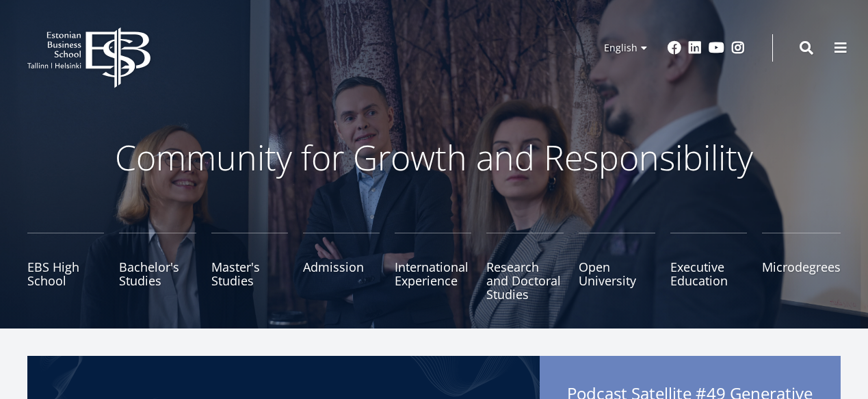  Describe the element at coordinates (157, 267) in the screenshot. I see `a: Bachelor's Studies` at that location.